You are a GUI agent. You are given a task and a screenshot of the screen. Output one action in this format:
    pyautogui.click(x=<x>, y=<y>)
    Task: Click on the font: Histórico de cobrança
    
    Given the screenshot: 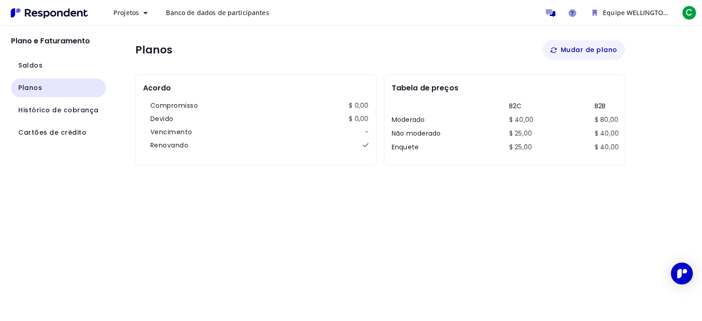 What is the action you would take?
    pyautogui.click(x=59, y=110)
    